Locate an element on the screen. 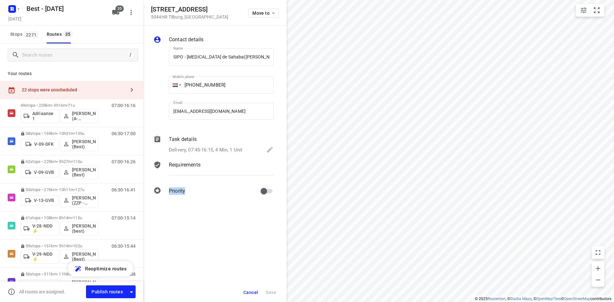 Image resolution: width=614 pixels, height=302 pixels. button: 35 is located at coordinates (116, 12).